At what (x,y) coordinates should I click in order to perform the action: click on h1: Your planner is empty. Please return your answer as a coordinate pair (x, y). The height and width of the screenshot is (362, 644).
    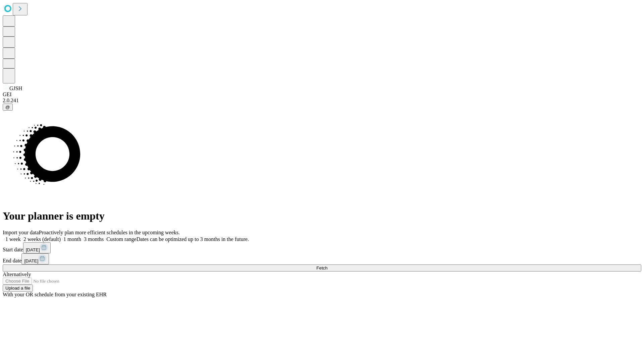
    Looking at the image, I should click on (322, 216).